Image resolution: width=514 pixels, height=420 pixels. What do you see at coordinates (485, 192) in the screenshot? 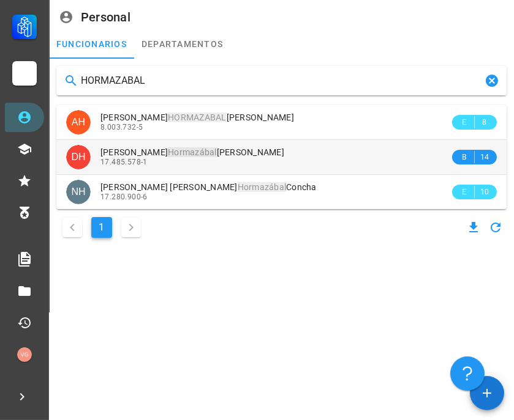
I see `span: 10` at bounding box center [485, 192].